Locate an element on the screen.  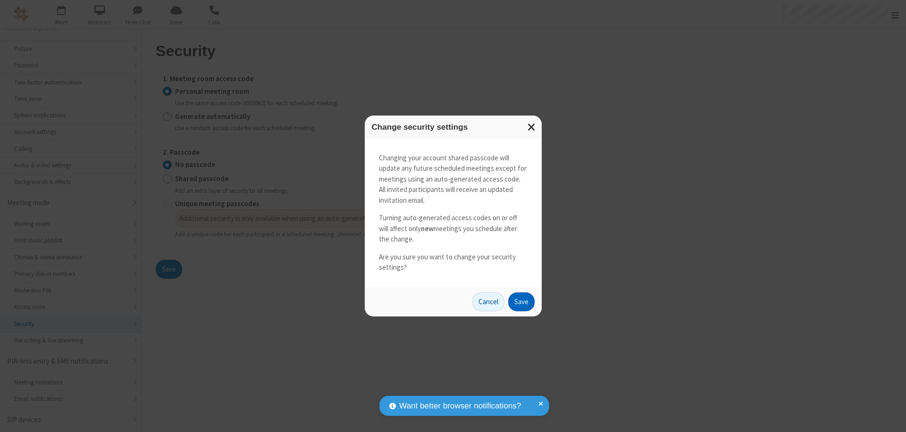
p: Turning auto-generated access codes on or off will affect only meetings you schedule after the ch... is located at coordinates (453, 229).